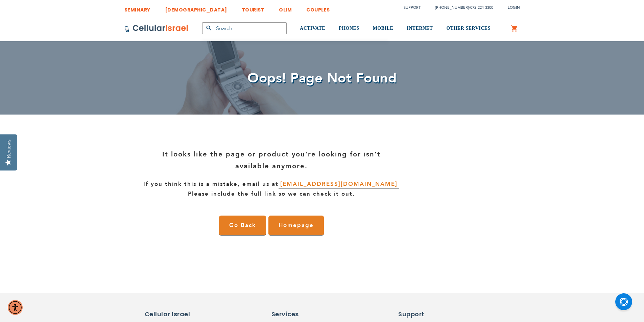  What do you see at coordinates (253, 8) in the screenshot?
I see `a: TOURIST` at bounding box center [253, 8].